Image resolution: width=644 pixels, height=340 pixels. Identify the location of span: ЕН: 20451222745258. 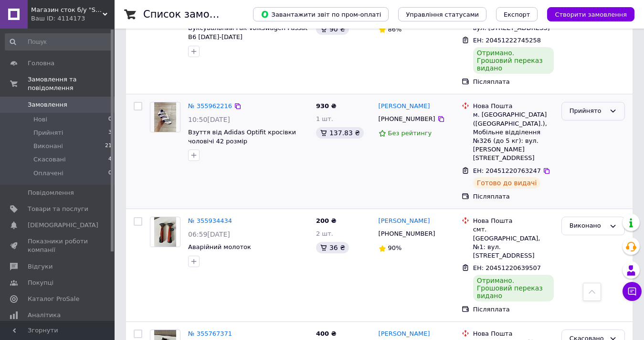
(507, 40).